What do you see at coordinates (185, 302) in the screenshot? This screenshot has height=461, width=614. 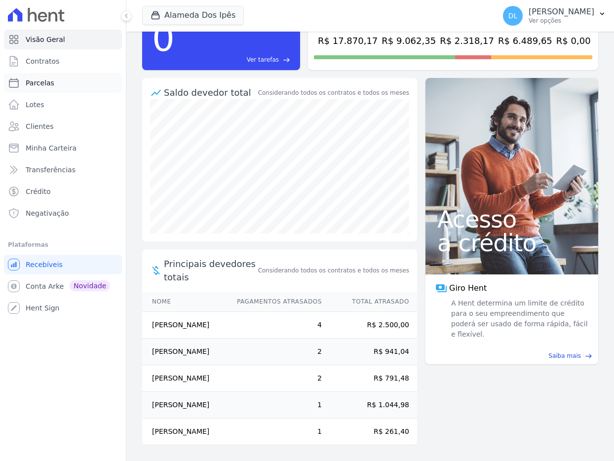 I see `th: Nome` at bounding box center [185, 302].